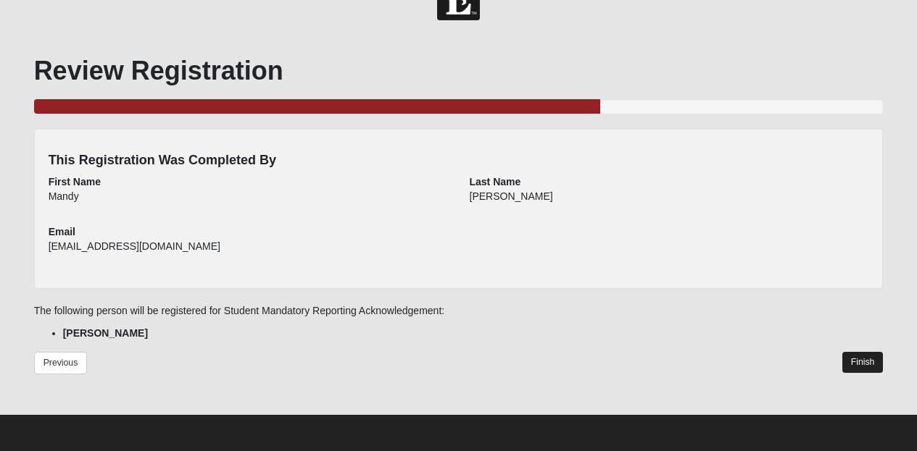  I want to click on a: Finish, so click(862, 362).